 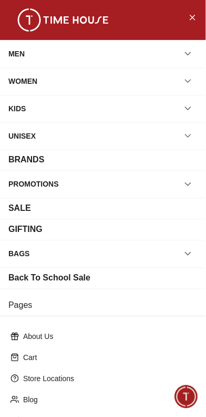 I want to click on div: WOMEN, so click(x=23, y=81).